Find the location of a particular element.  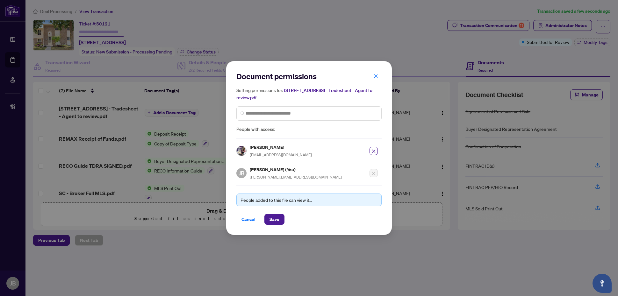

h2: Document permissions is located at coordinates (309, 76).